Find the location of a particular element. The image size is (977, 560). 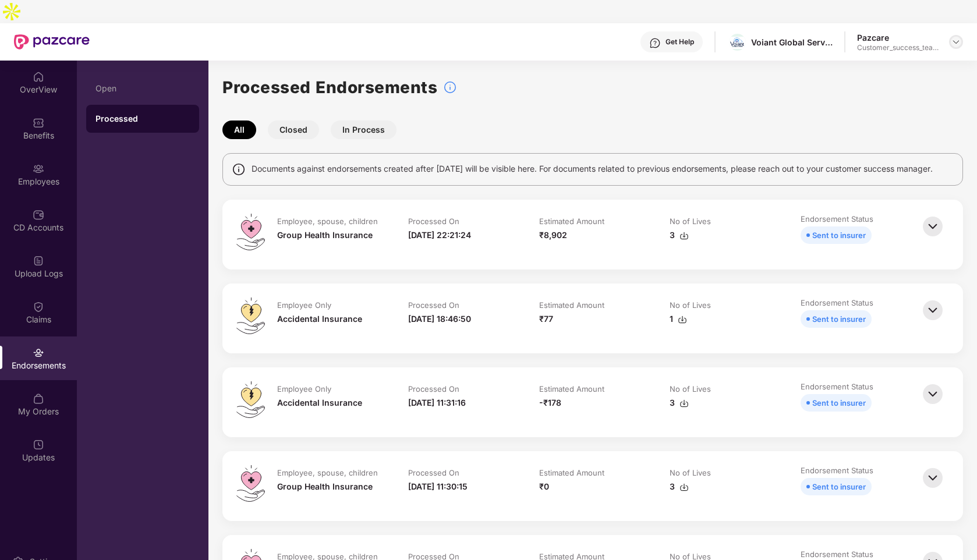

img: svg+xml;base64,PHN2ZyBpZD0iSGVscC0zMngzMiIgeG1sbnM9Imh0dHA6Ly93d3cudzMub3JnLzIwMDAvc3ZnIiB3aWR0aD... is located at coordinates (655, 43).